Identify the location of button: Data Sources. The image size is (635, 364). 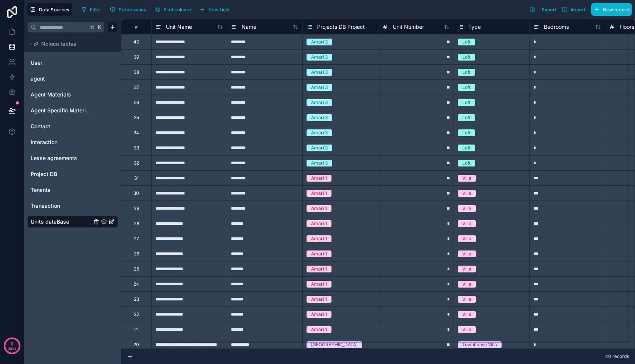
(50, 9).